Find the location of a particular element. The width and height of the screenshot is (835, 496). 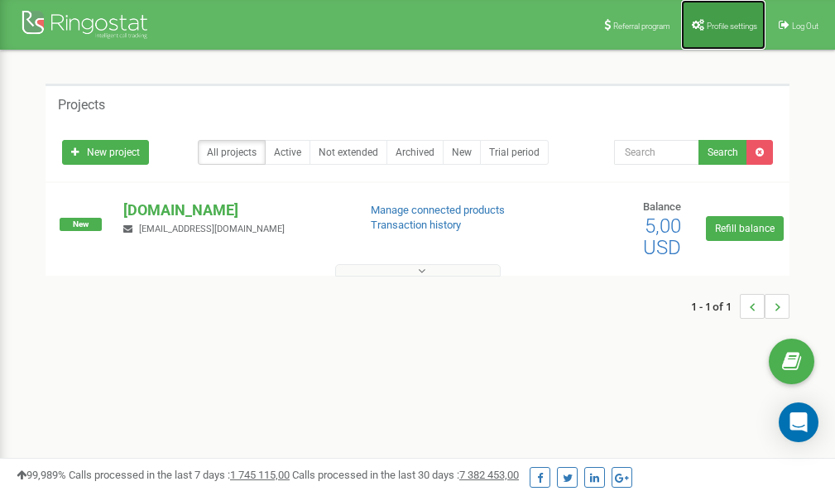

a: Transaction history is located at coordinates (415, 224).